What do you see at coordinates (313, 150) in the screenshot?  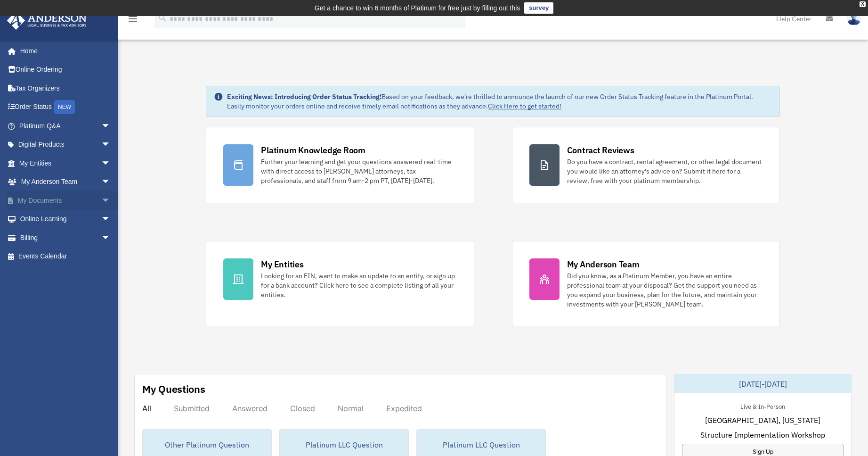 I see `div: Platinum Knowledge Room` at bounding box center [313, 150].